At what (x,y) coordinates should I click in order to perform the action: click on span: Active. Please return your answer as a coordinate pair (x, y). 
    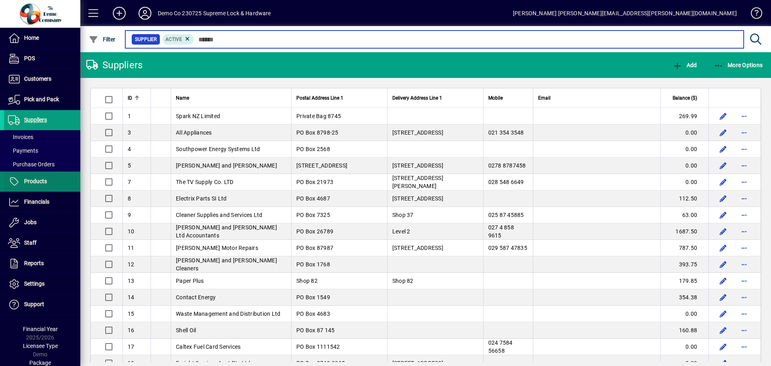
    Looking at the image, I should click on (173, 39).